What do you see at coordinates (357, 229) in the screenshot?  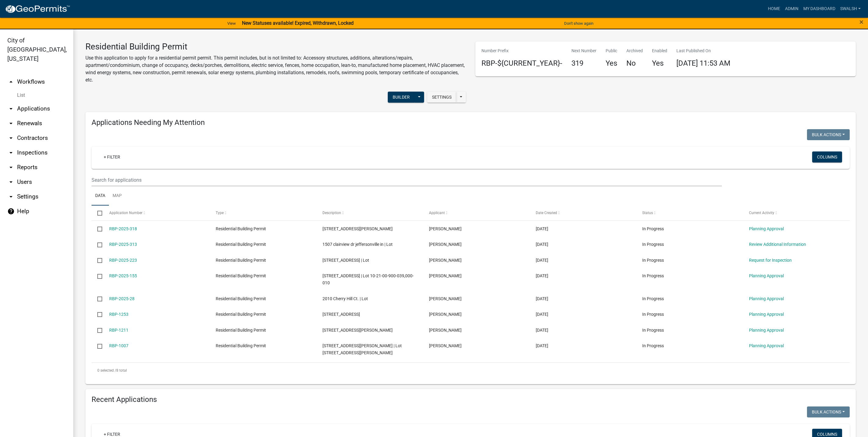 I see `span: 7990 Stacy Springs Boulevard | Lot 505` at bounding box center [357, 229].